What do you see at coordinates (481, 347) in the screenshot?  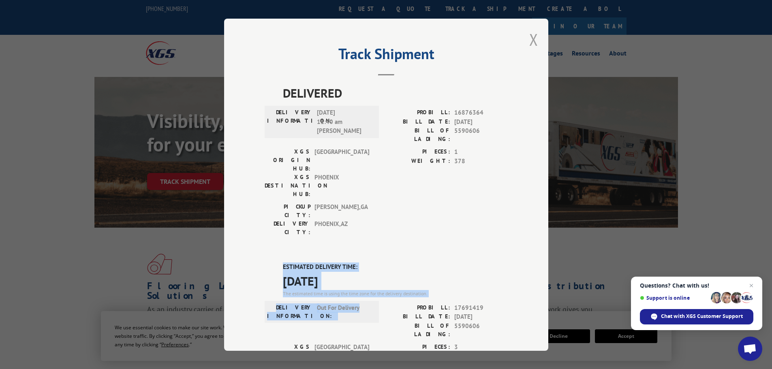 I see `span: 3` at bounding box center [481, 347].